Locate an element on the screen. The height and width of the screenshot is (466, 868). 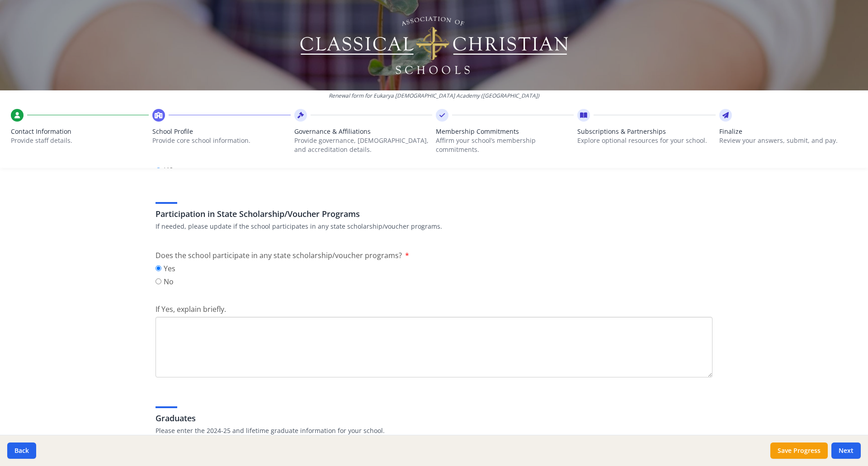
input: No is located at coordinates (158, 281).